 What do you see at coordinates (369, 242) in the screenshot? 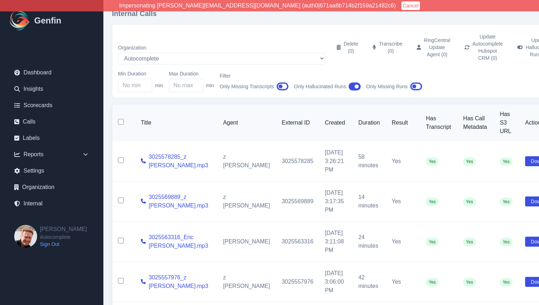
I see `td: 24 minutes` at bounding box center [369, 242].